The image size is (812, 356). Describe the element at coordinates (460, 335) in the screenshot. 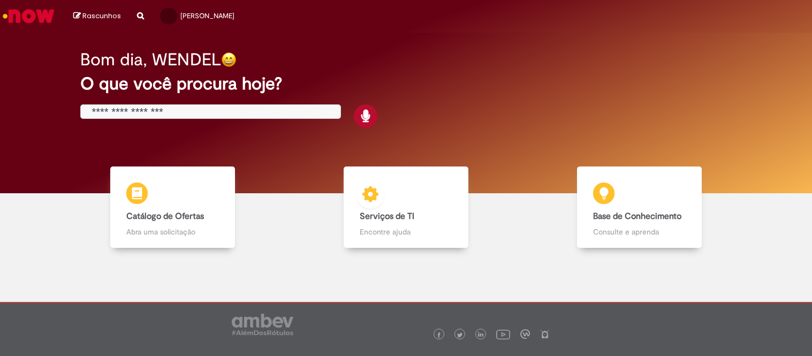

I see `img: logo_footer_twitter.png` at that location.